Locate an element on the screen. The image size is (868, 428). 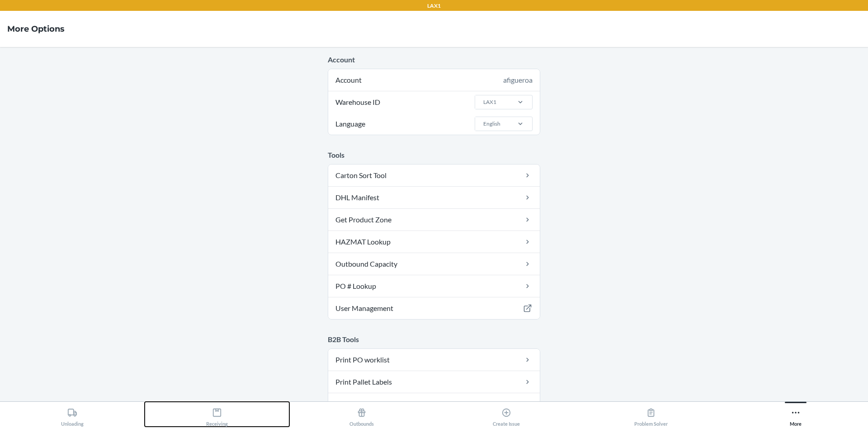
button: Problem Solver is located at coordinates (651, 414).